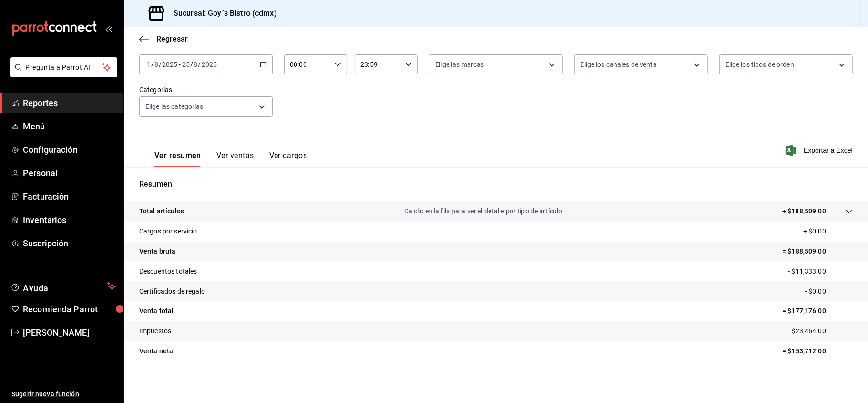 The height and width of the screenshot is (403, 868). Describe the element at coordinates (820, 331) in the screenshot. I see `p: - $23,464.00` at that location.